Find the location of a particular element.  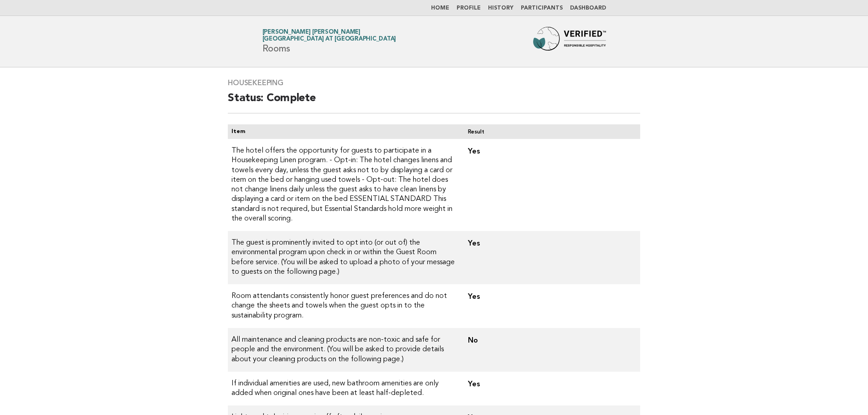

td: All maintenance and cleaning products are non-toxic and safe for people and the environment. (You... is located at coordinates (344, 350).